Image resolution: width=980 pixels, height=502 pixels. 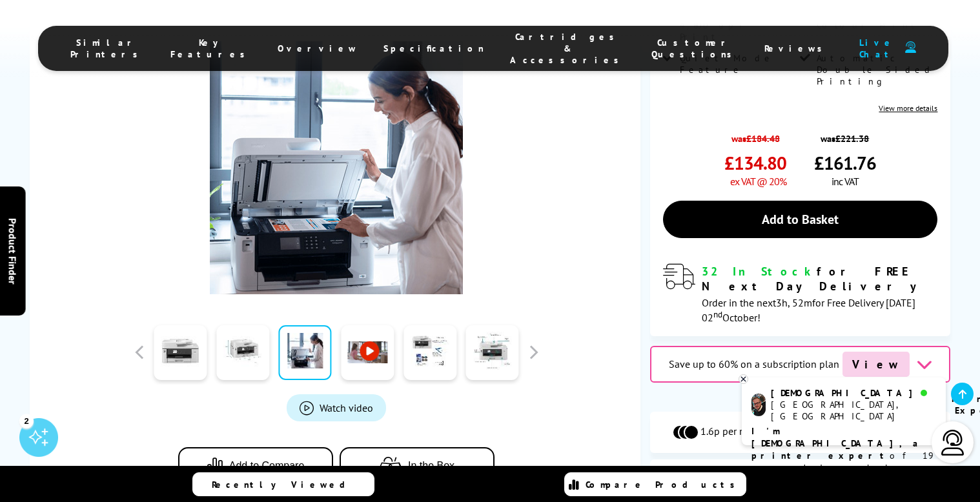 What do you see at coordinates (758, 181) in the screenshot?
I see `span: ex VAT @ 20%` at bounding box center [758, 181].